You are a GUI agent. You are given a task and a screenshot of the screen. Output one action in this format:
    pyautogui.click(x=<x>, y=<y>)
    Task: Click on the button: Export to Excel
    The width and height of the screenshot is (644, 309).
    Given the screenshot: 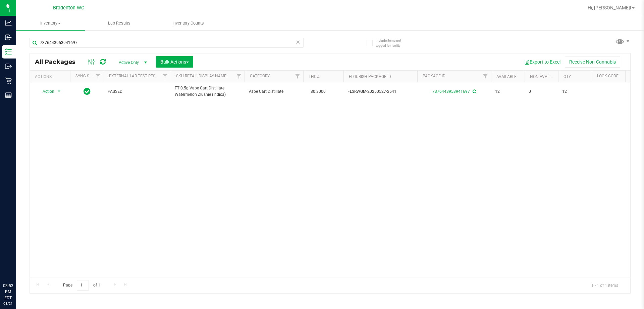 What is the action you would take?
    pyautogui.click(x=543, y=62)
    